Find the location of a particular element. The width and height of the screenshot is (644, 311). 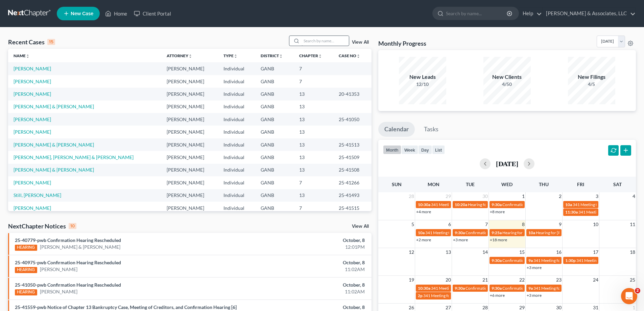

span: 23 is located at coordinates (559, 280).